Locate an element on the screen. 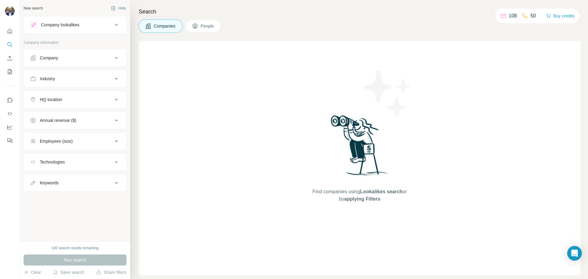  p: 108 is located at coordinates (513, 16).